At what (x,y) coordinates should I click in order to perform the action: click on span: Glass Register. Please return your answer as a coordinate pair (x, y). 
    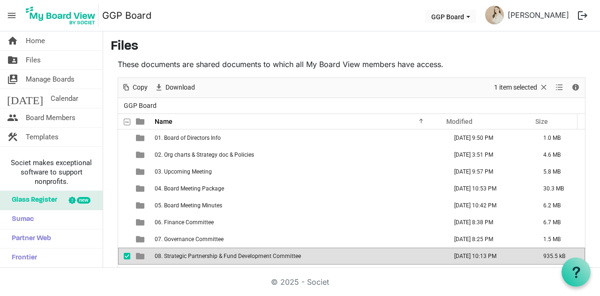
    Looking at the image, I should click on (32, 200).